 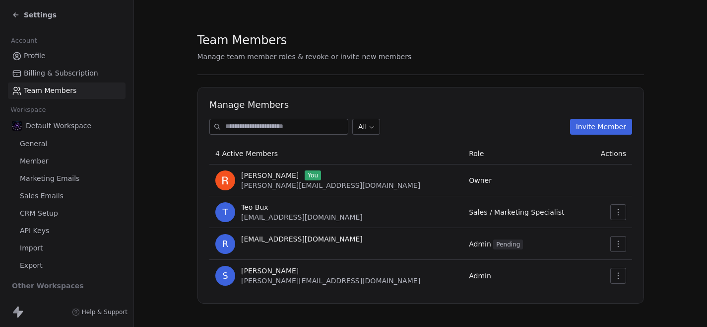 What do you see at coordinates (40, 15) in the screenshot?
I see `span: Settings` at bounding box center [40, 15].